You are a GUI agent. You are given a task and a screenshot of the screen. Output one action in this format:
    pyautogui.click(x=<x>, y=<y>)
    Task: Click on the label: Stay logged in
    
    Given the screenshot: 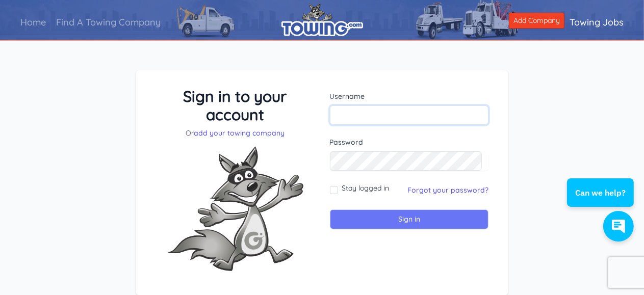 What is the action you would take?
    pyautogui.click(x=366, y=188)
    